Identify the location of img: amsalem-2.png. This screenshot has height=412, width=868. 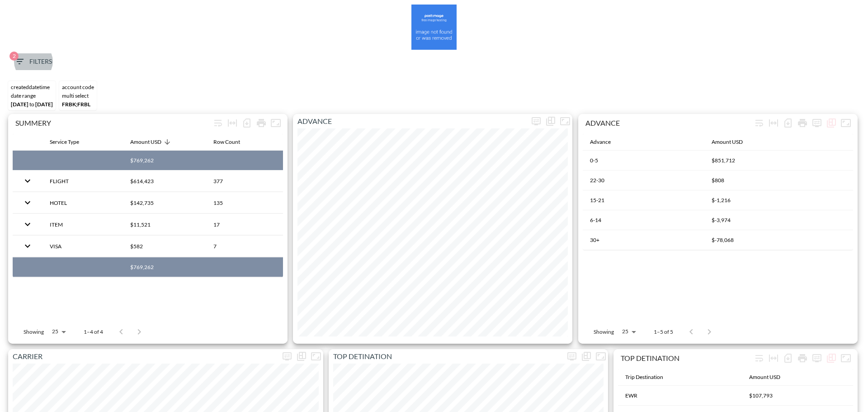
(434, 27).